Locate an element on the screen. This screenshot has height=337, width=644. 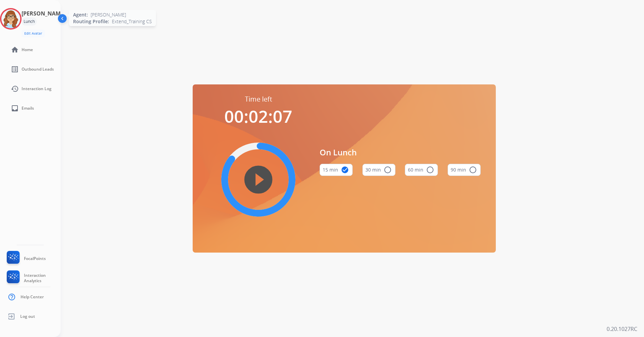
span: FocalPoints is located at coordinates (35, 259).